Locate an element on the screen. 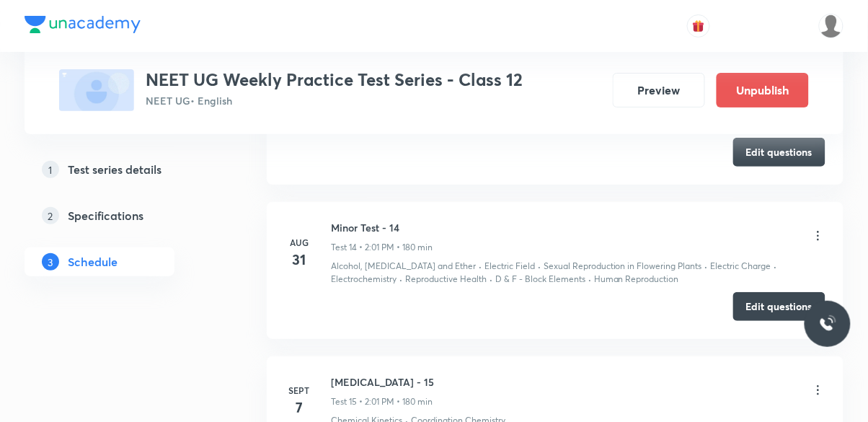 The width and height of the screenshot is (868, 422). h5: Schedule is located at coordinates (92, 261).